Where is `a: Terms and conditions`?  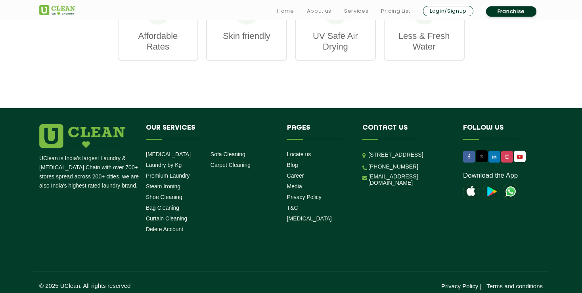
a: Terms and conditions is located at coordinates (515, 286).